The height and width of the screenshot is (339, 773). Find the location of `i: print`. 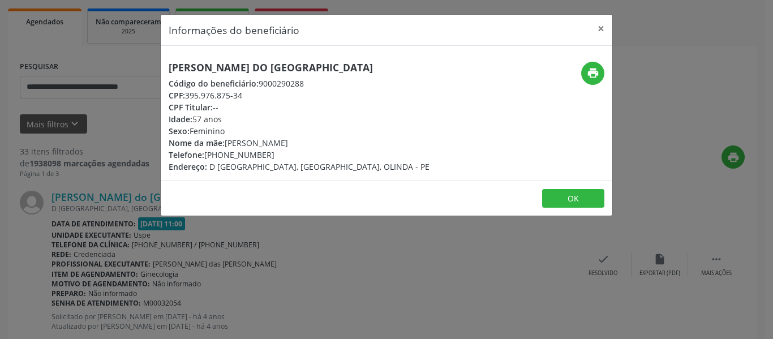

i: print is located at coordinates (593, 73).